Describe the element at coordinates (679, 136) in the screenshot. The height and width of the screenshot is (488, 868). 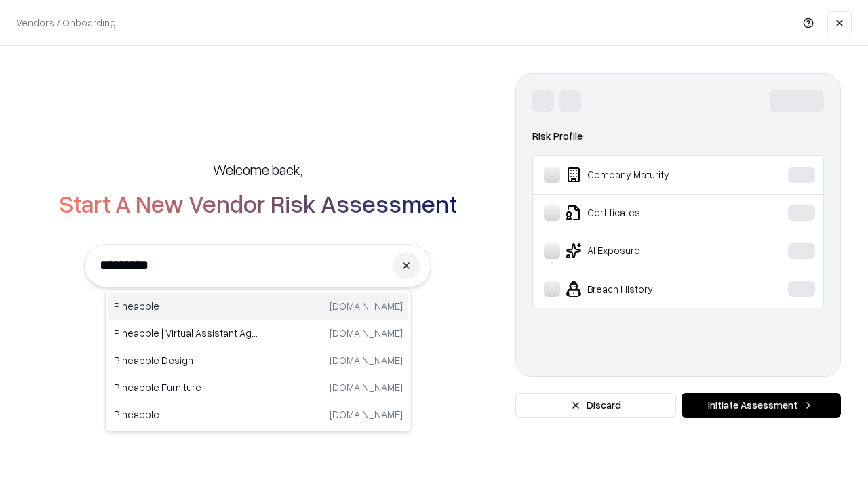
I see `div: Risk Profile` at that location.